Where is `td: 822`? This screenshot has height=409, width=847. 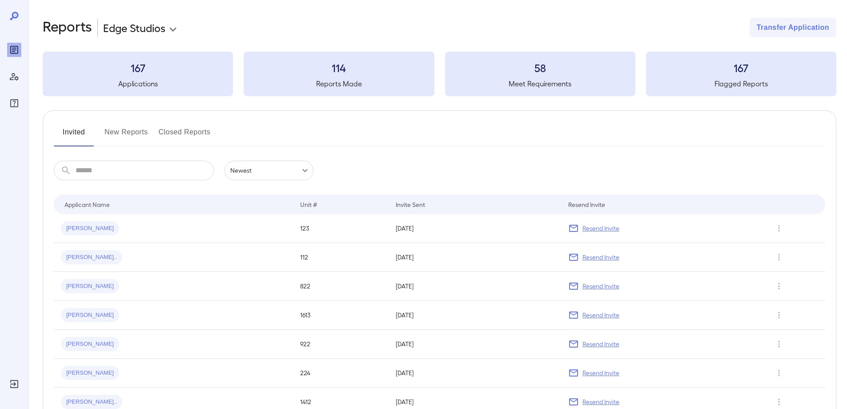 td: 822 is located at coordinates (341, 286).